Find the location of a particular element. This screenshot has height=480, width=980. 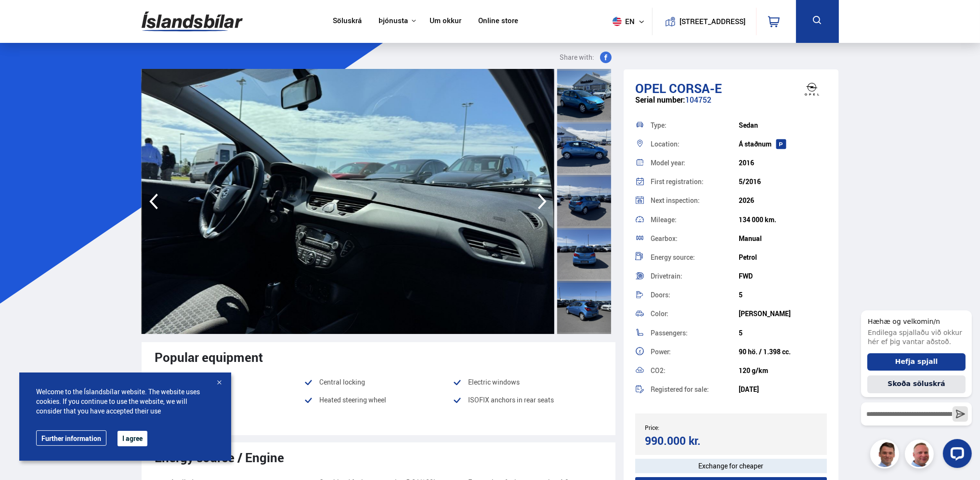

button: Skoða söluskrá is located at coordinates (63, 92).